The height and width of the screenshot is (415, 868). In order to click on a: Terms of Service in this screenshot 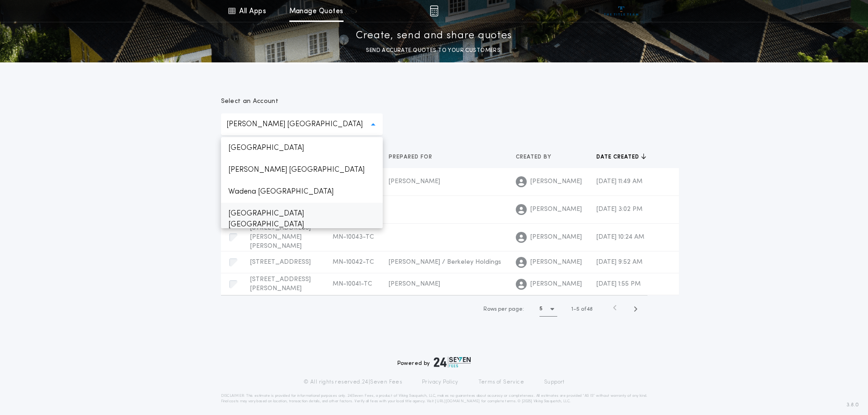, I will do `click(501, 383)`.